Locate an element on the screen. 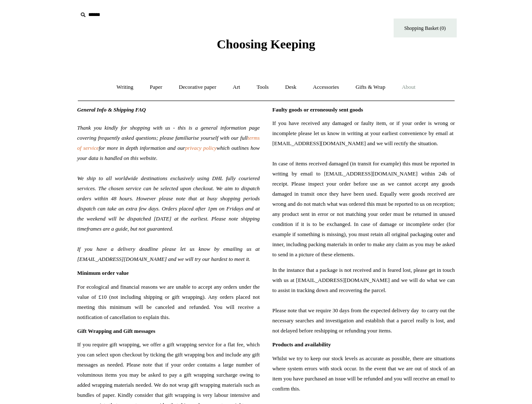 The height and width of the screenshot is (404, 532). span: Choosing Keeping is located at coordinates (266, 44).